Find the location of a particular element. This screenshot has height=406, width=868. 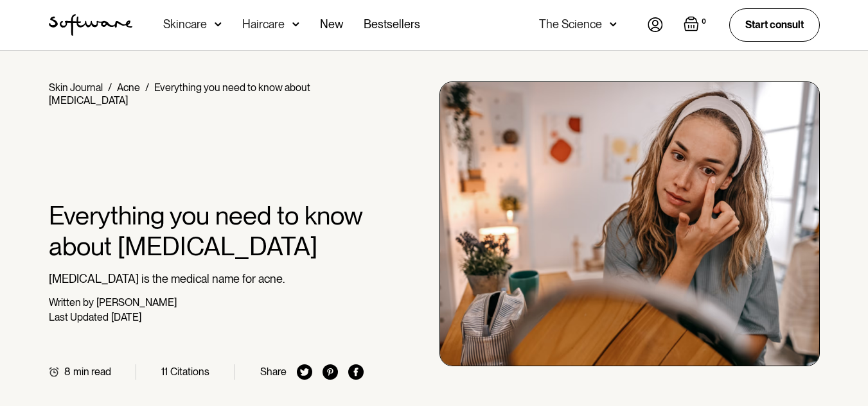

div: 11 is located at coordinates (165, 372).